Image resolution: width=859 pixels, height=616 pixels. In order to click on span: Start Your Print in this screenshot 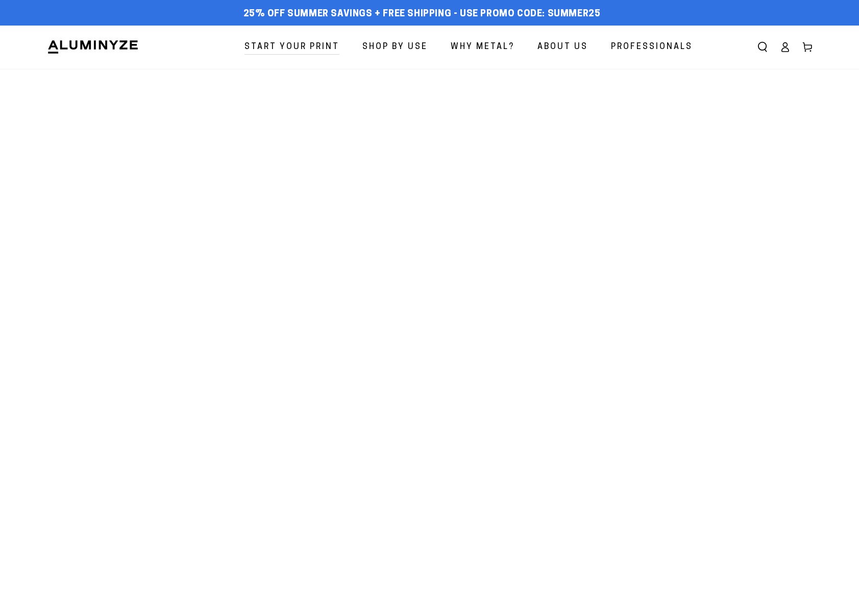, I will do `click(292, 47)`.